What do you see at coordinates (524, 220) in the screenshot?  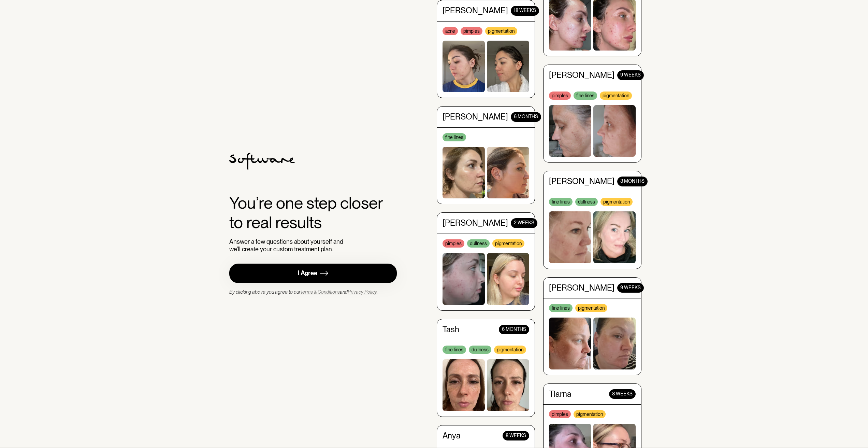 I see `div: 2 WEEKS` at bounding box center [524, 220].